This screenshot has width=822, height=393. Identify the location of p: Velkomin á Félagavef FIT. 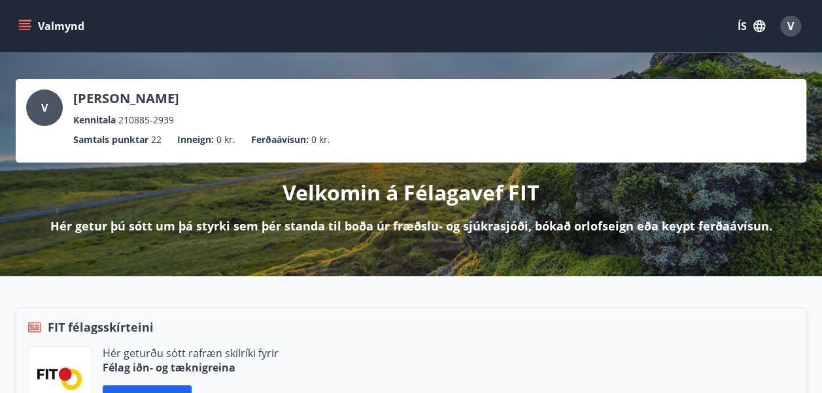
(410, 193).